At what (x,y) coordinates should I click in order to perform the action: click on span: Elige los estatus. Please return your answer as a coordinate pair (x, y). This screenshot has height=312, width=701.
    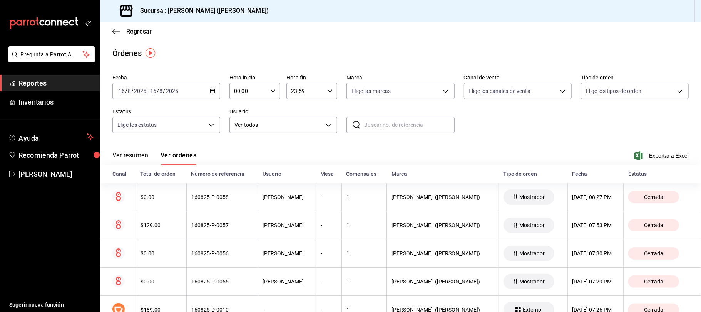
    Looking at the image, I should click on (137, 125).